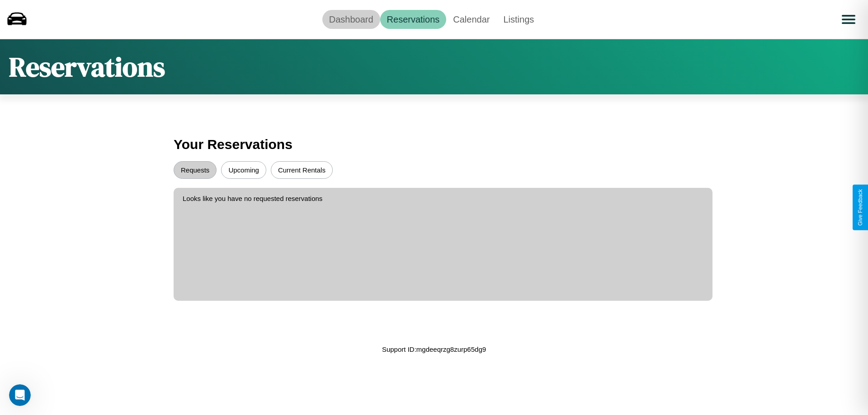 The height and width of the screenshot is (415, 868). What do you see at coordinates (195, 170) in the screenshot?
I see `button: Requests` at bounding box center [195, 170].